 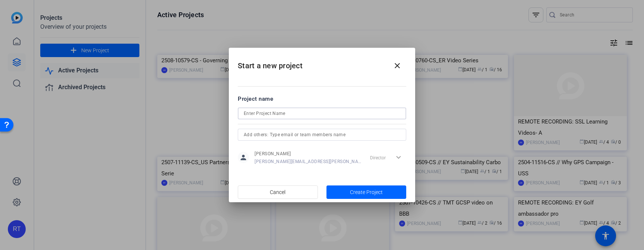 What do you see at coordinates (322, 99) in the screenshot?
I see `div: Project name` at bounding box center [322, 99].